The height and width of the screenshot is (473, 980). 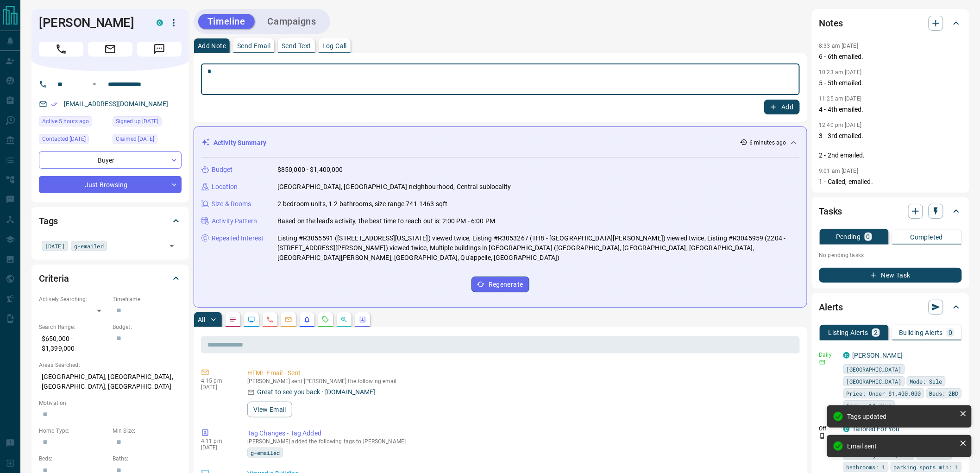 What do you see at coordinates (54, 279) in the screenshot?
I see `h2: Criteria` at bounding box center [54, 279].